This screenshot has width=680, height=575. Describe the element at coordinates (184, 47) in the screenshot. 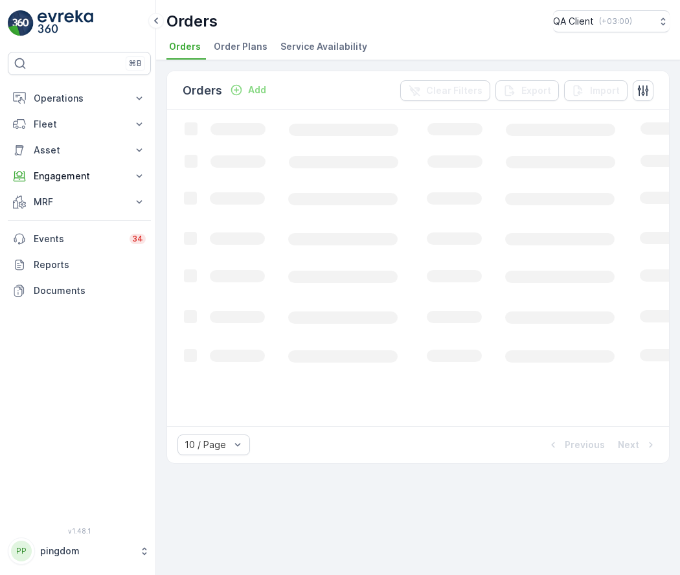

I see `span: Orders` at that location.